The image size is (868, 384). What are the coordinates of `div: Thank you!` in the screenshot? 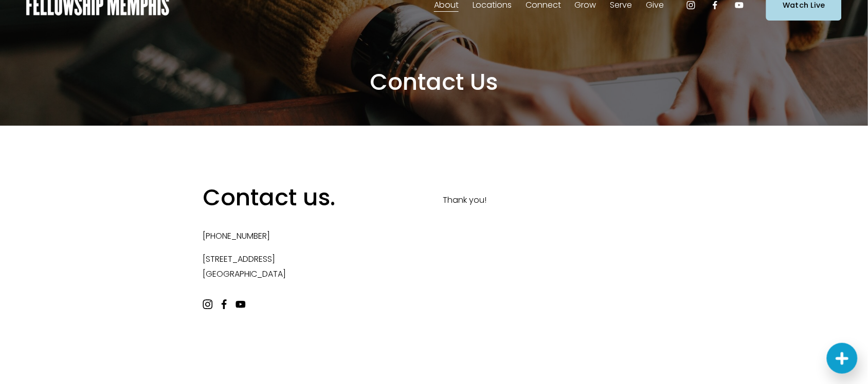 It's located at (554, 200).